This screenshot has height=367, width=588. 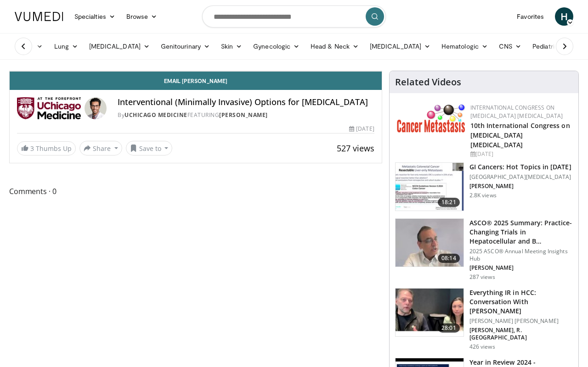 What do you see at coordinates (448, 202) in the screenshot?
I see `span: 18:21` at bounding box center [448, 202].